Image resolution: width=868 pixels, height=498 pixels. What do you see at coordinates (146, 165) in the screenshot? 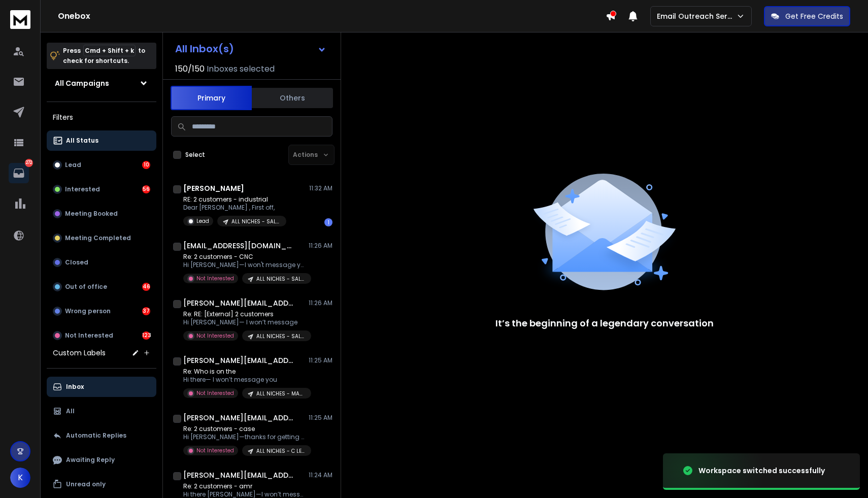
I see `div: 10` at bounding box center [146, 165].